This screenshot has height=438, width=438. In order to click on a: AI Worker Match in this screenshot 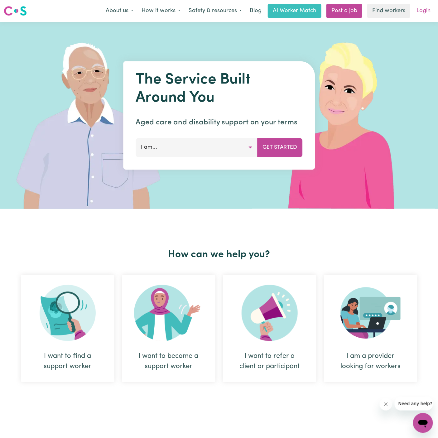, I will do `click(295, 11)`.